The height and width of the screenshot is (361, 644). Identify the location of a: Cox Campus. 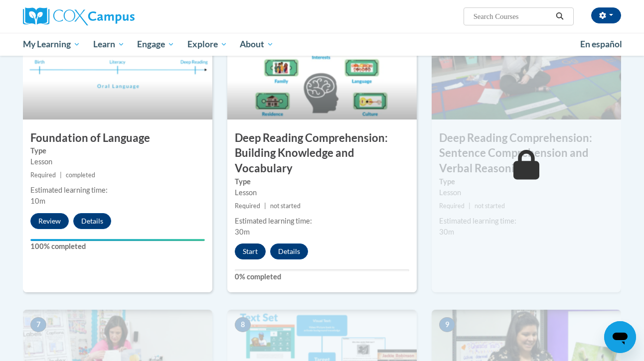
(118, 17).